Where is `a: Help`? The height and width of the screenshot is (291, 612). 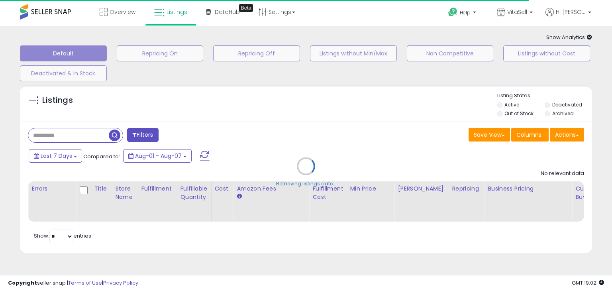 a: Help is located at coordinates (463, 14).